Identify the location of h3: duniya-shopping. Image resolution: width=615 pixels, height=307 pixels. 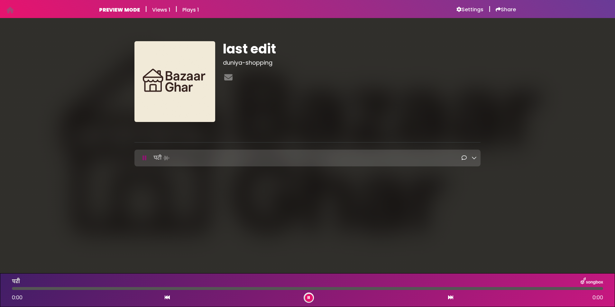
(351, 63).